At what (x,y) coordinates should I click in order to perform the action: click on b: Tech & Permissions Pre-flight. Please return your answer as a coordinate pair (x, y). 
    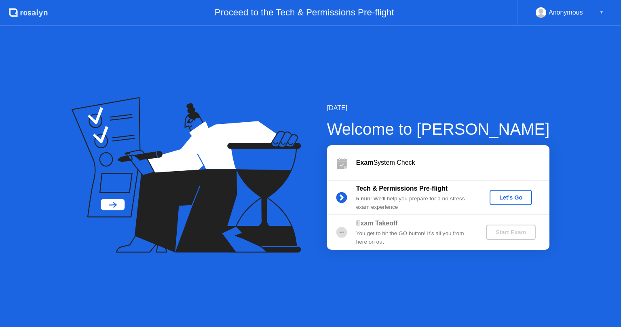
    Looking at the image, I should click on (402, 188).